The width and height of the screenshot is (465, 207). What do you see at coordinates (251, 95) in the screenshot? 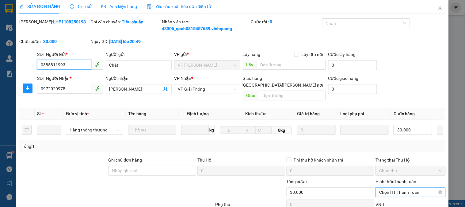
I see `span: Giao` at bounding box center [251, 95].